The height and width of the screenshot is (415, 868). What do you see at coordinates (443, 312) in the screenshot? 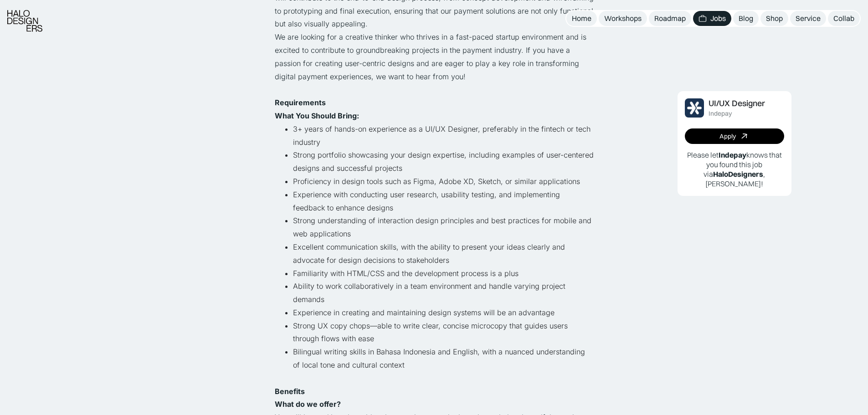
I see `li: Experience in creating and maintaining design systems will be an advantage` at bounding box center [443, 312].